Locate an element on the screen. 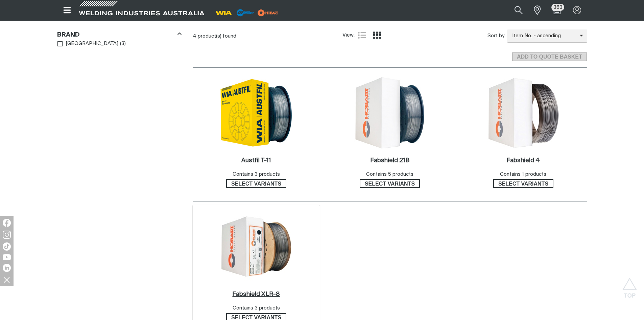  a: List view is located at coordinates (362, 35).